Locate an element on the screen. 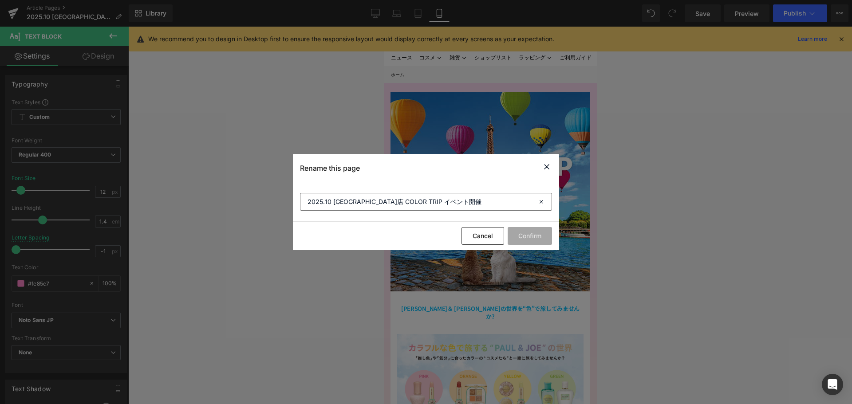 The width and height of the screenshot is (852, 404). a: ホーム is located at coordinates (14, 48).